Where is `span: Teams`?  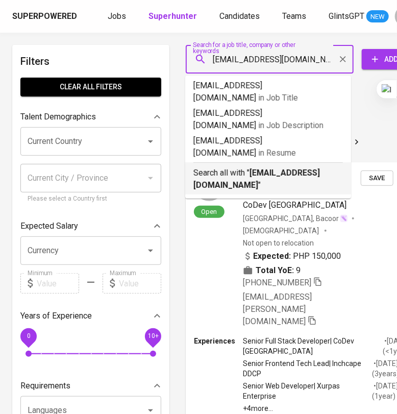
span: Teams is located at coordinates (294, 16).